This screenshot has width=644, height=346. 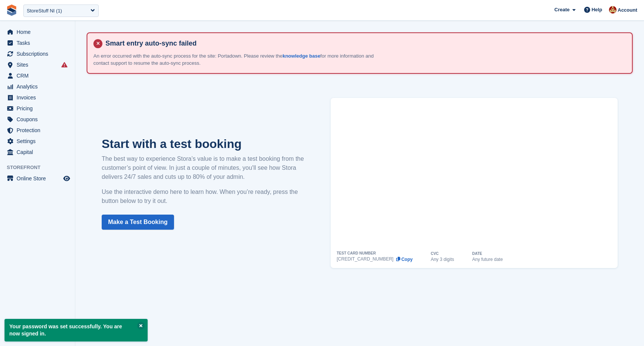 I want to click on span: Coupons, so click(x=39, y=120).